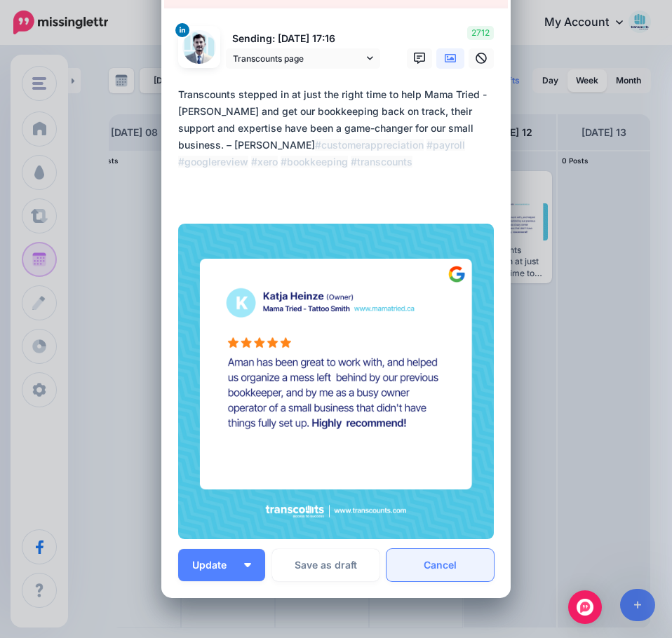 The height and width of the screenshot is (638, 672). Describe the element at coordinates (326, 565) in the screenshot. I see `button: Save as draft` at that location.